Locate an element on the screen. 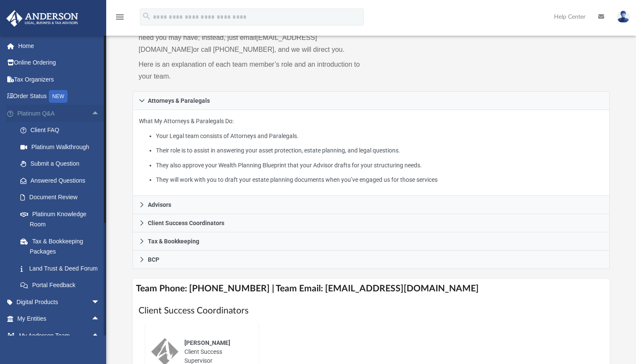  a: menu is located at coordinates (120, 19).